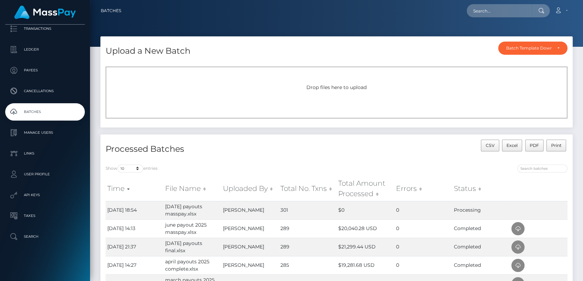  I want to click on td: april payouts 2025 complete.xlsx, so click(192, 265).